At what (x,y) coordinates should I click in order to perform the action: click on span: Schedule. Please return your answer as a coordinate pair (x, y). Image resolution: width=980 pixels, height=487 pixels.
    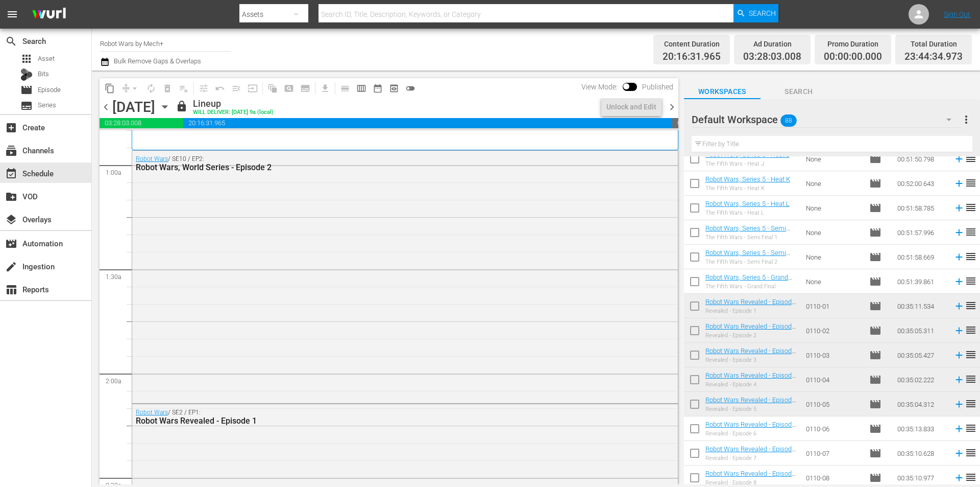
    Looking at the image, I should click on (11, 174).